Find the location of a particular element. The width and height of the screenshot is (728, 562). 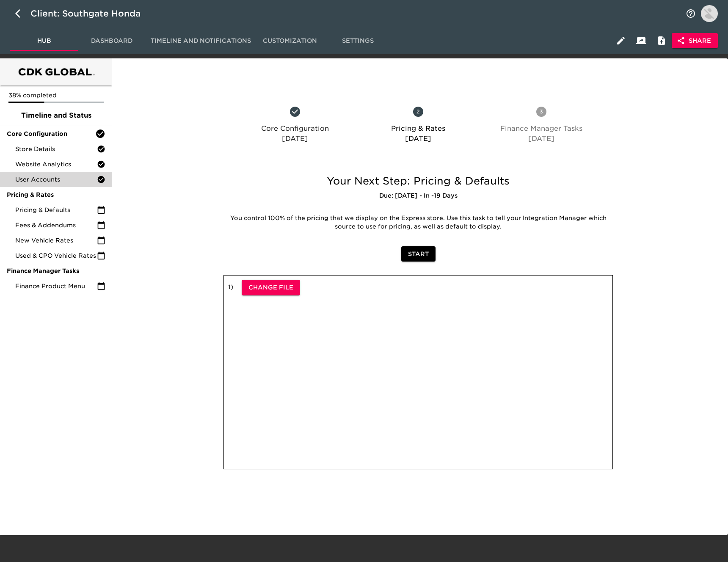

button: Share is located at coordinates (694, 41).